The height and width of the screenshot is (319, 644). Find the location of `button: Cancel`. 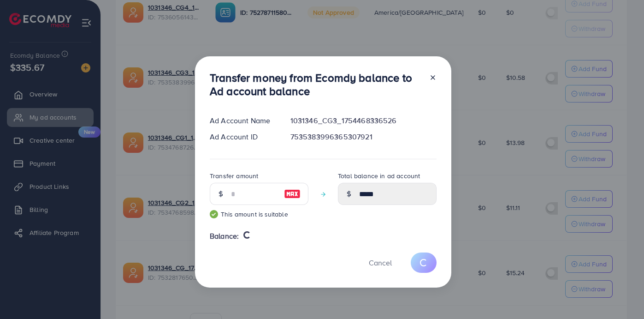

button: Cancel is located at coordinates (381, 262).